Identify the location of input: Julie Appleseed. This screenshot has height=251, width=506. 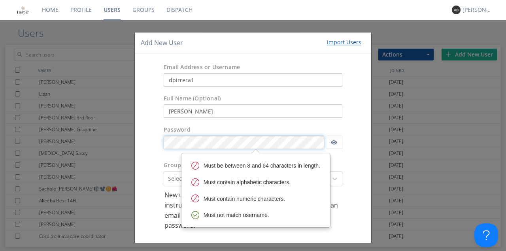
(253, 112).